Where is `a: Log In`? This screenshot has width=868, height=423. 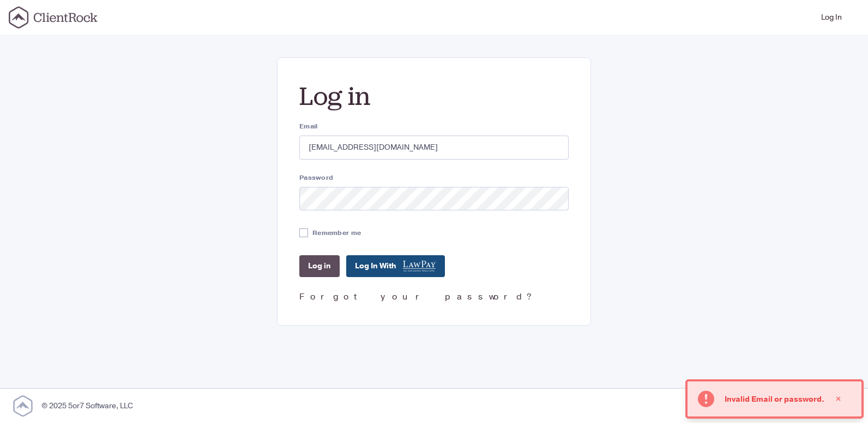 a: Log In is located at coordinates (832, 17).